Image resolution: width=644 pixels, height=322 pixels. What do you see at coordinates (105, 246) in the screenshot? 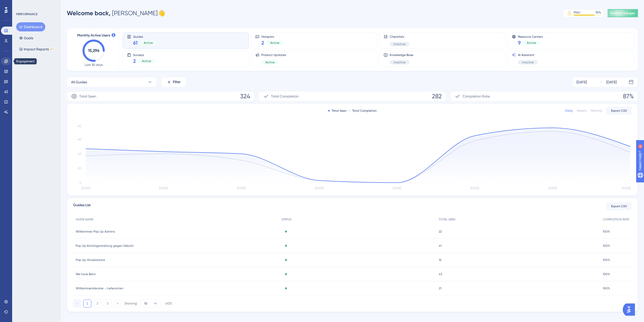
I see `span: Pop Up Katalogerstellung gegen Gebühr` at bounding box center [105, 246].